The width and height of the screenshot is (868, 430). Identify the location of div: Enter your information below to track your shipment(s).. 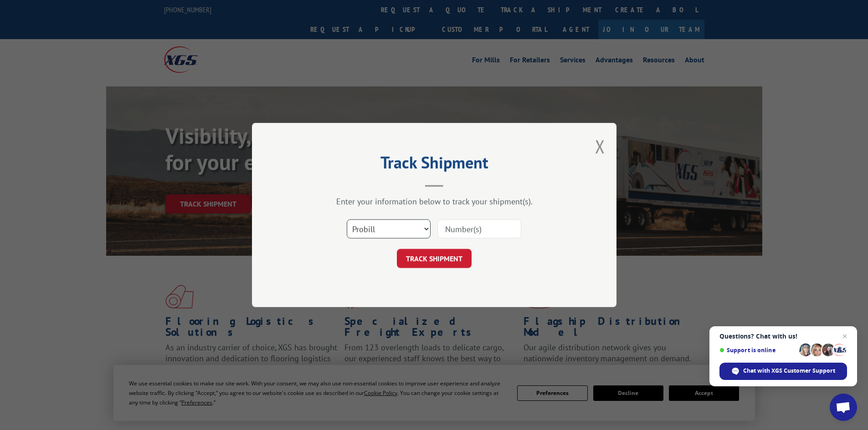
(435, 201).